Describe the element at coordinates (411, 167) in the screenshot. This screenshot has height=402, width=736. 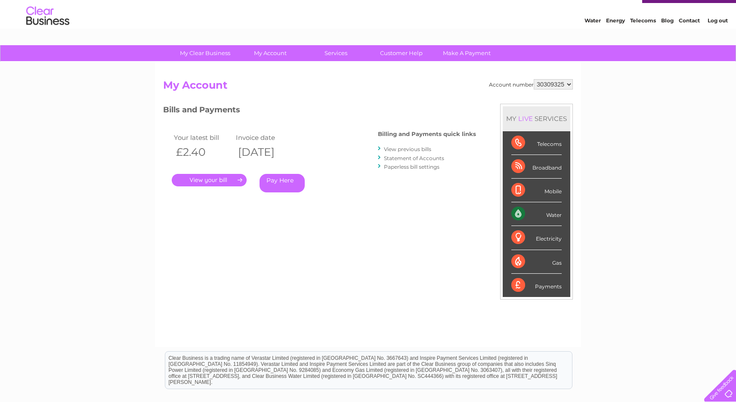
I see `a: Paperless bill settings` at that location.